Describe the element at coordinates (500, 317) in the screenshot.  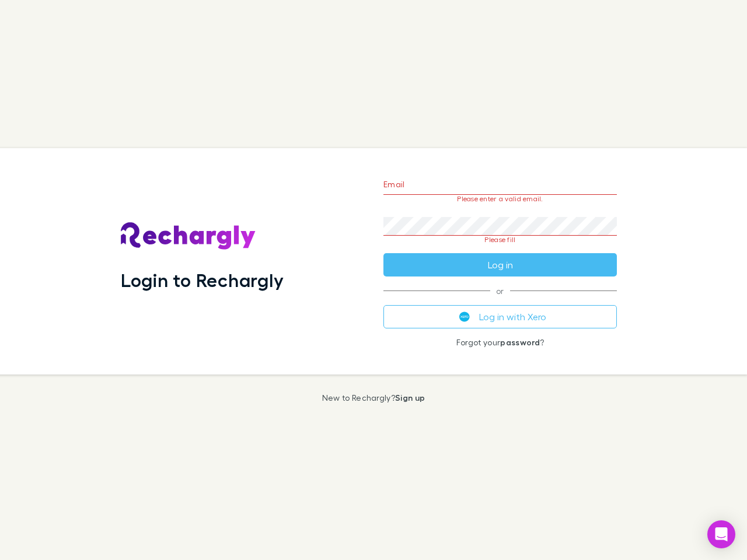
I see `button: Log in with Xero` at that location.